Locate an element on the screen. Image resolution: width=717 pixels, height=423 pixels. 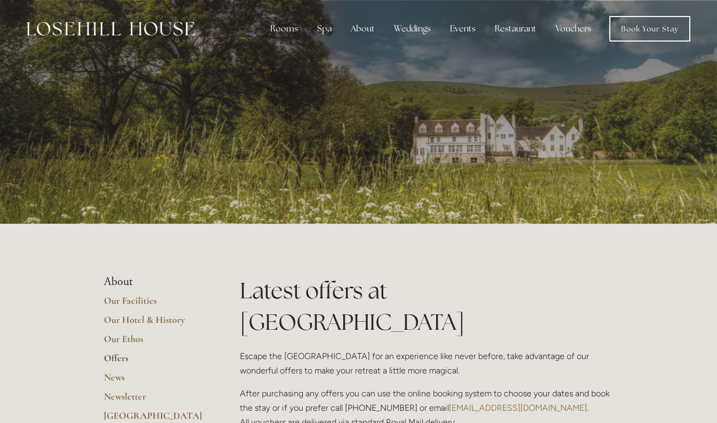
a: Our Ethos is located at coordinates (155, 343).